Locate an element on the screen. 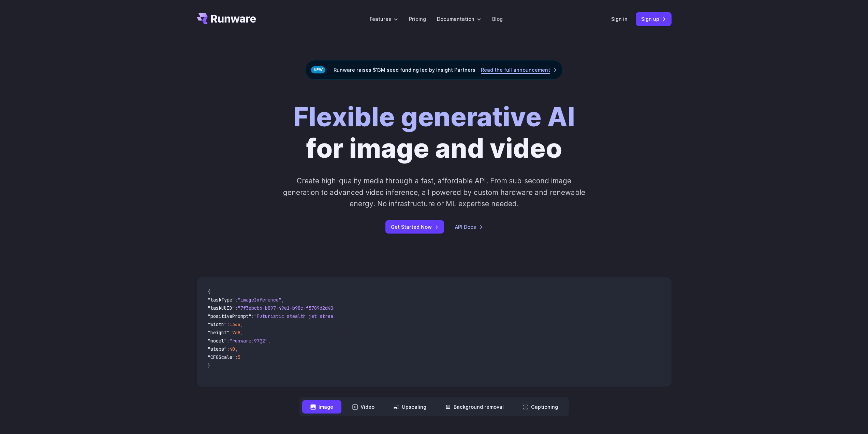  span: "imageInference" is located at coordinates (259, 300).